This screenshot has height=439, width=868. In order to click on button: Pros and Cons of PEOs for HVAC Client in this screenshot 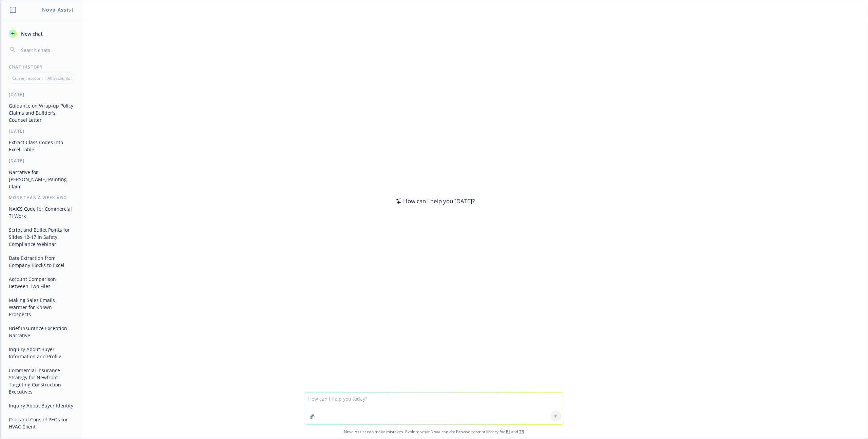, I will do `click(41, 423)`.